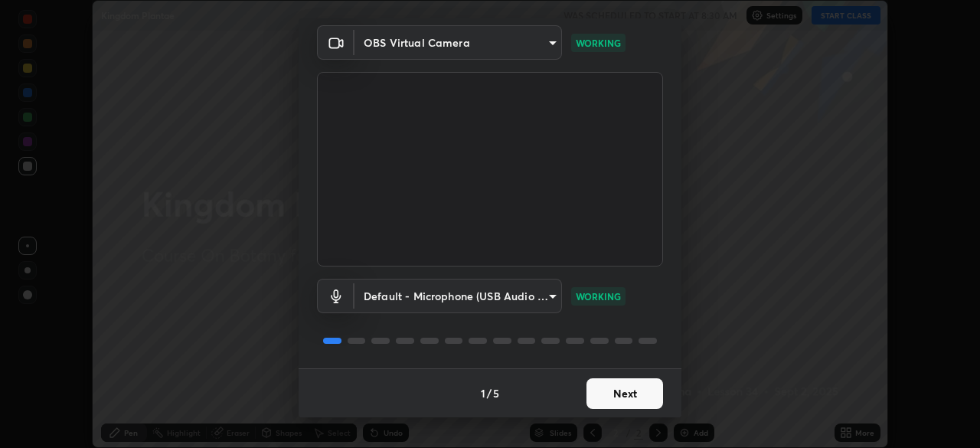 This screenshot has height=448, width=980. Describe the element at coordinates (483, 393) in the screenshot. I see `h4: 1` at that location.